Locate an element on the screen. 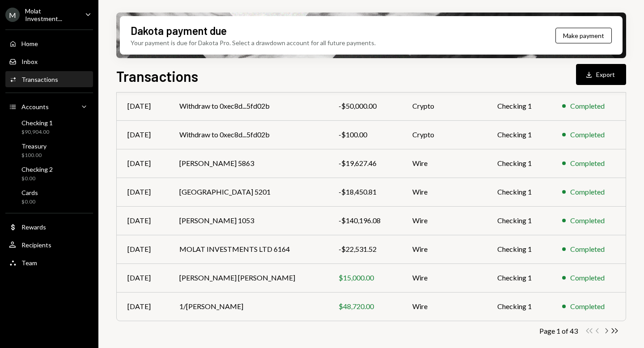 This screenshot has width=644, height=348. a: Home is located at coordinates (49, 44).